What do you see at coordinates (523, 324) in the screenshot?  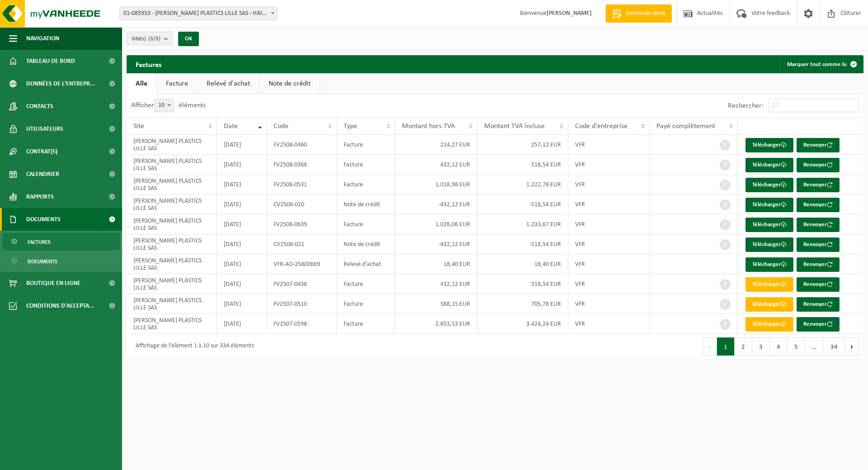 I see `td: 3.424,24 EUR` at bounding box center [523, 324].